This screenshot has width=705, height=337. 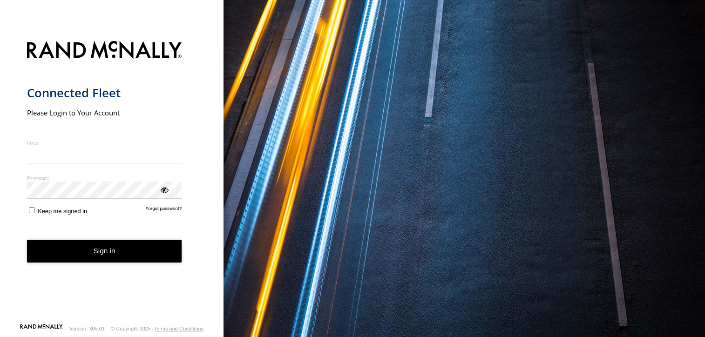 I want to click on h1: Connected Fleet, so click(x=104, y=93).